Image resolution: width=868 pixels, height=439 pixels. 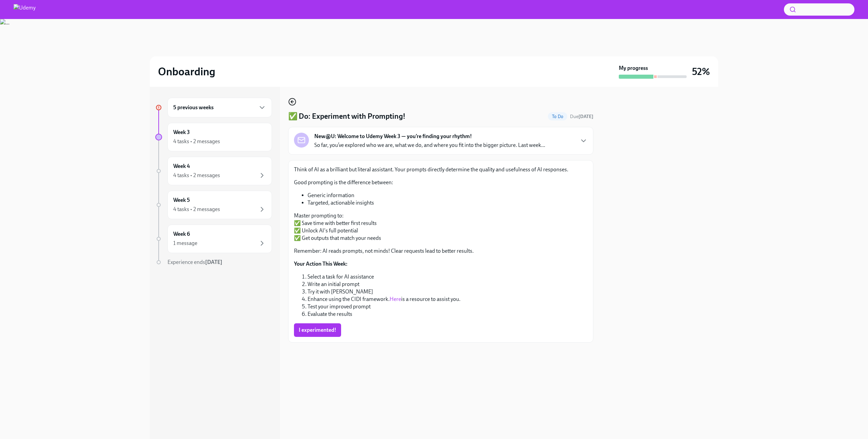 What do you see at coordinates (181, 132) in the screenshot?
I see `h6: Week 3` at bounding box center [181, 132].